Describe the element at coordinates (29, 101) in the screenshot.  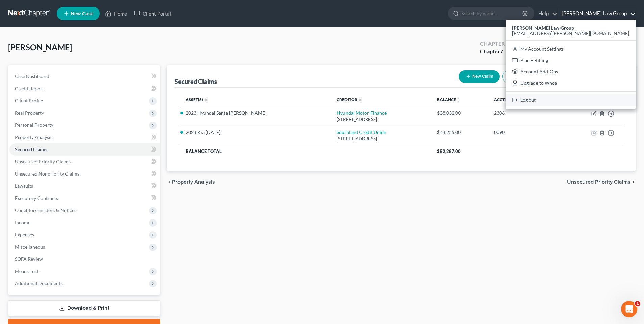
I see `span: Client Profile` at that location.